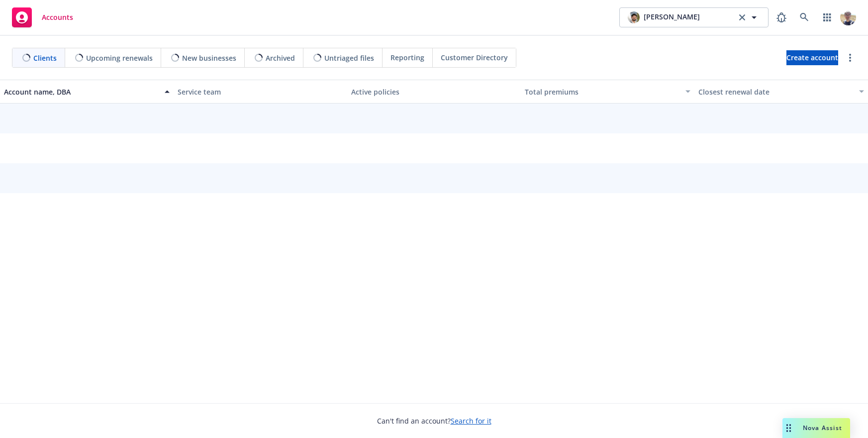  Describe the element at coordinates (822, 427) in the screenshot. I see `span: Nova Assist` at that location.